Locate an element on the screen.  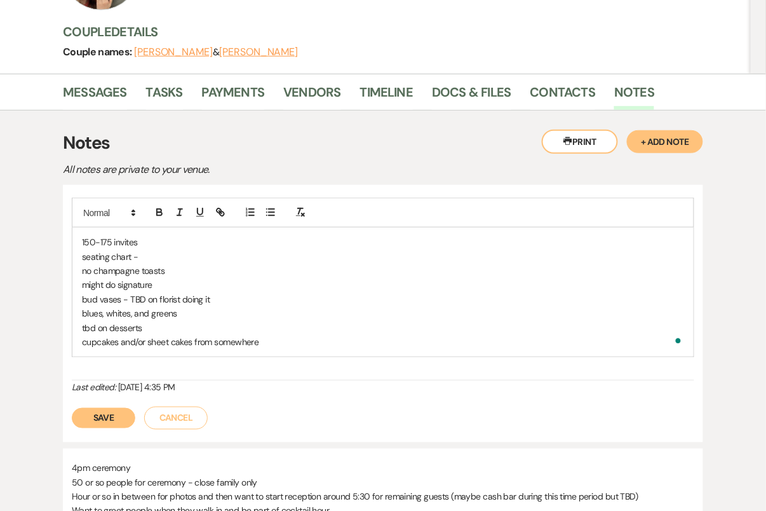
button: + Add Note is located at coordinates (665, 142).